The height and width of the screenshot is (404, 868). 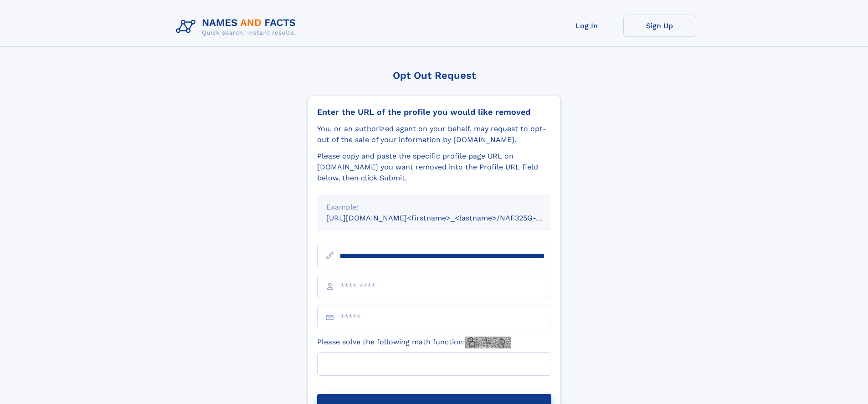 What do you see at coordinates (434, 112) in the screenshot?
I see `div: Enter the URL of the profile you would like removed` at bounding box center [434, 112].